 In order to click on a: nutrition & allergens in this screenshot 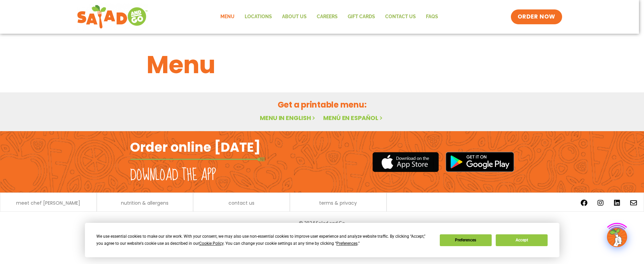, I will do `click(145, 203)`.